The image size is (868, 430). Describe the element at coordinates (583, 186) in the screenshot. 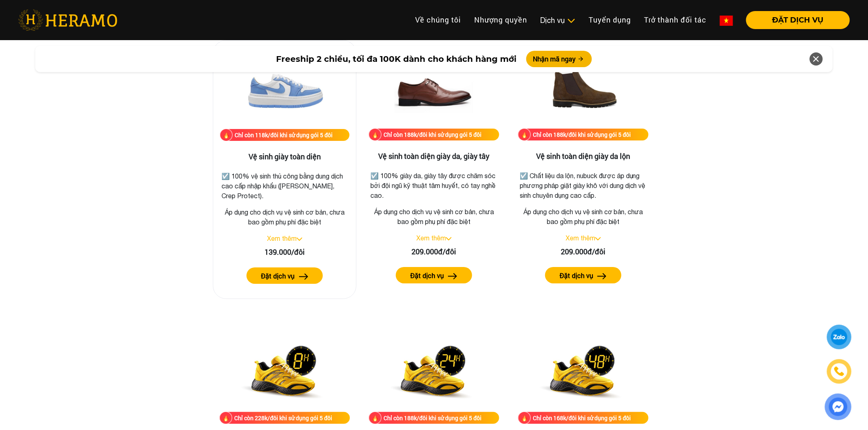

I see `p: ☑️ Chất liệu da lộn, nubuck được áp dụng phương pháp giặt giày khô với dung dịch vệ sinh chuyên d...` at that location.